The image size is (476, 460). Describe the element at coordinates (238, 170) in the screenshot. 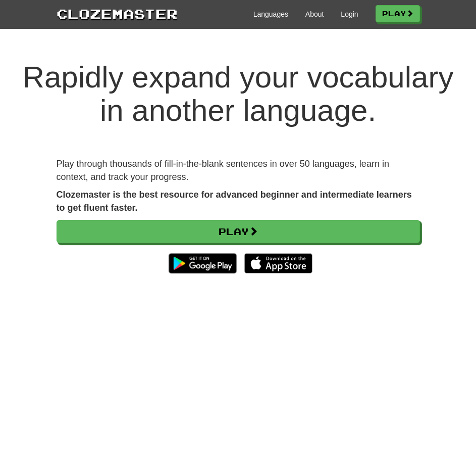

I see `p: Play through thousands of fill-in-the-blank sentences in over 50 languages, learn in context, and...` at that location.